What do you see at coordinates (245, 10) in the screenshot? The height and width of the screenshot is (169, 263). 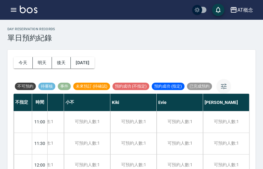 I see `div: AT概念` at bounding box center [245, 10].